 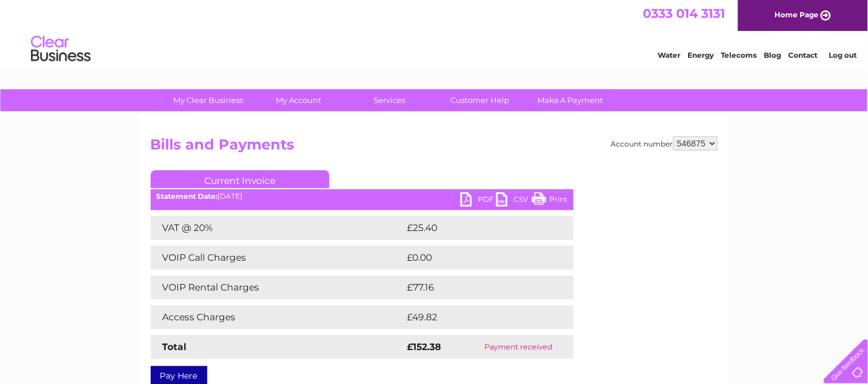 I want to click on strong: Total, so click(x=174, y=346).